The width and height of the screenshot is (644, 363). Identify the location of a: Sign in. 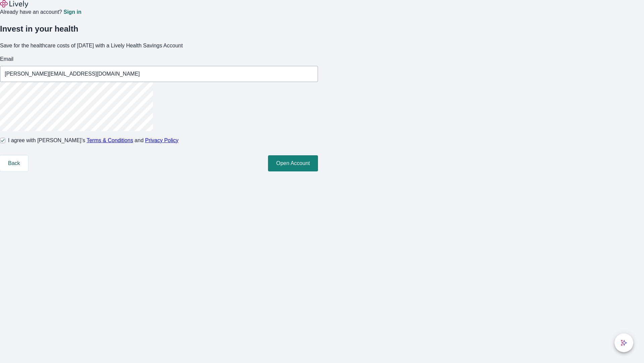
(72, 12).